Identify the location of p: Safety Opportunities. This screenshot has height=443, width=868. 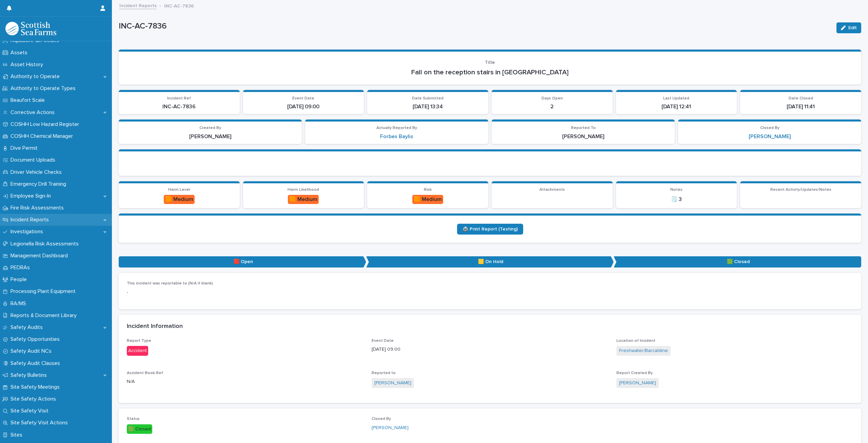
(37, 339).